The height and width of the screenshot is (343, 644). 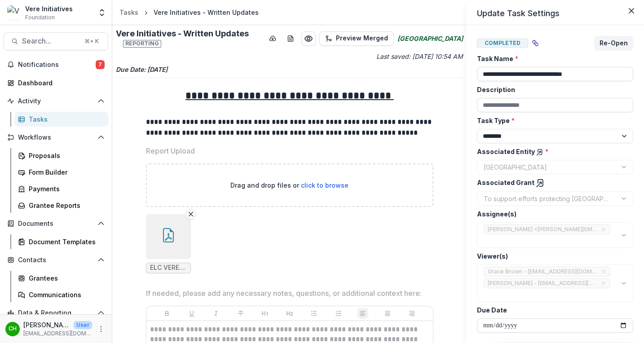 I want to click on label: Task Name, so click(x=552, y=58).